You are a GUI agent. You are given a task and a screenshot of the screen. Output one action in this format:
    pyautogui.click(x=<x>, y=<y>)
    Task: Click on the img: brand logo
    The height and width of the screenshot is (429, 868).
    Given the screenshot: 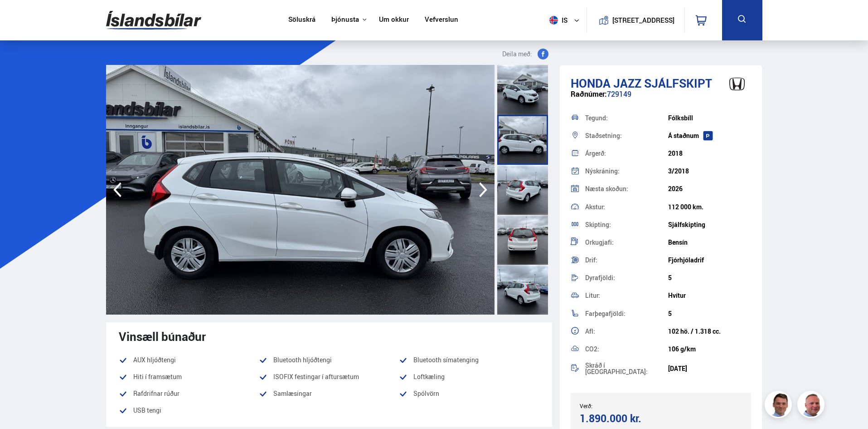 What is the action you would take?
    pyautogui.click(x=737, y=84)
    